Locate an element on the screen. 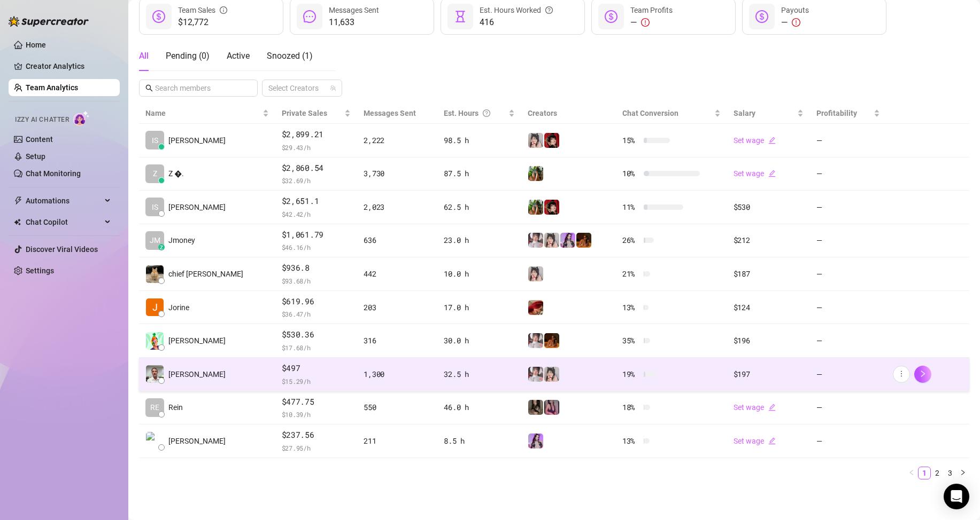 The image size is (980, 520). img: Sabrina is located at coordinates (535, 207).